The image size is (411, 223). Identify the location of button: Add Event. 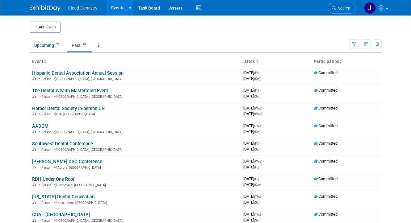
(45, 27).